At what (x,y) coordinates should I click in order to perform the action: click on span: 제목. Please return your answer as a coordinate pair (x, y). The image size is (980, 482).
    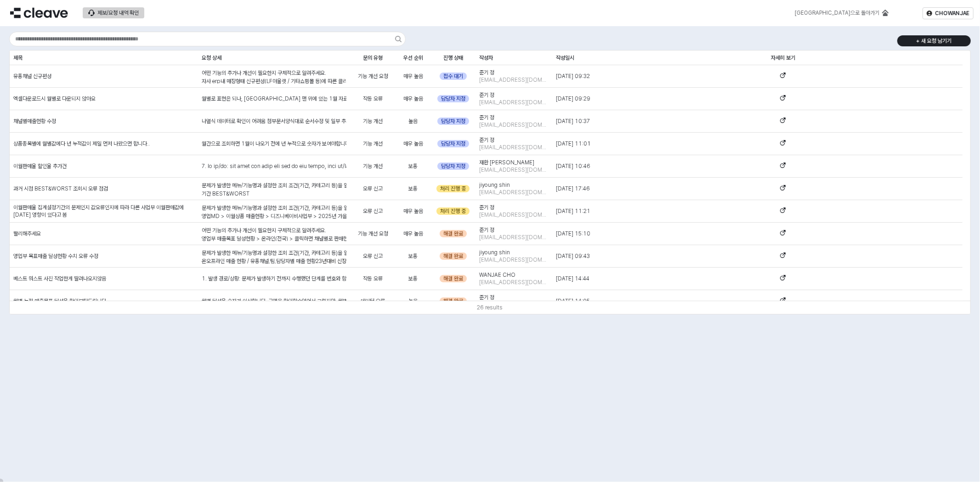
    Looking at the image, I should click on (18, 58).